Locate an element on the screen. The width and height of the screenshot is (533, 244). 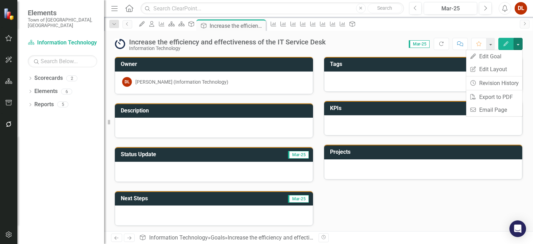
img: Not Tracking is located at coordinates (120, 44).